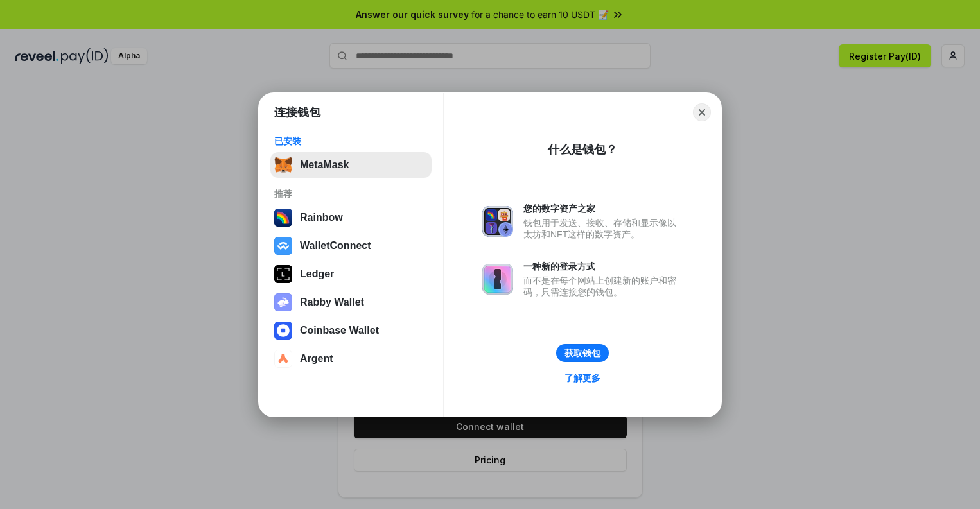 The height and width of the screenshot is (509, 980). Describe the element at coordinates (351, 359) in the screenshot. I see `button: Argent` at that location.